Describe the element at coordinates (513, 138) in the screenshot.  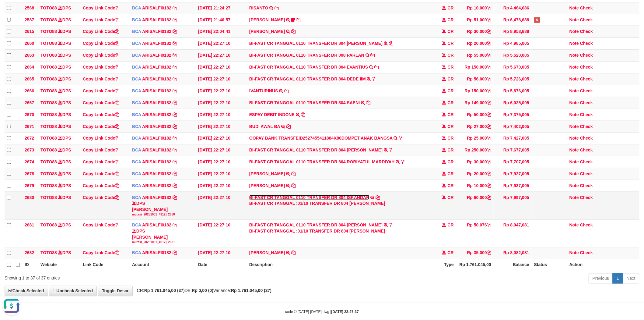
I see `td: Rp 7,427,005` at that location.